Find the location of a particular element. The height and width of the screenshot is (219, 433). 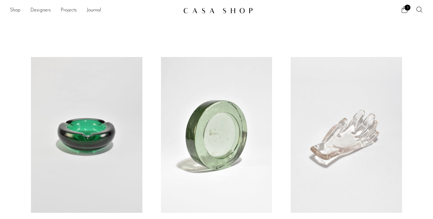

span: 2 is located at coordinates (407, 7).